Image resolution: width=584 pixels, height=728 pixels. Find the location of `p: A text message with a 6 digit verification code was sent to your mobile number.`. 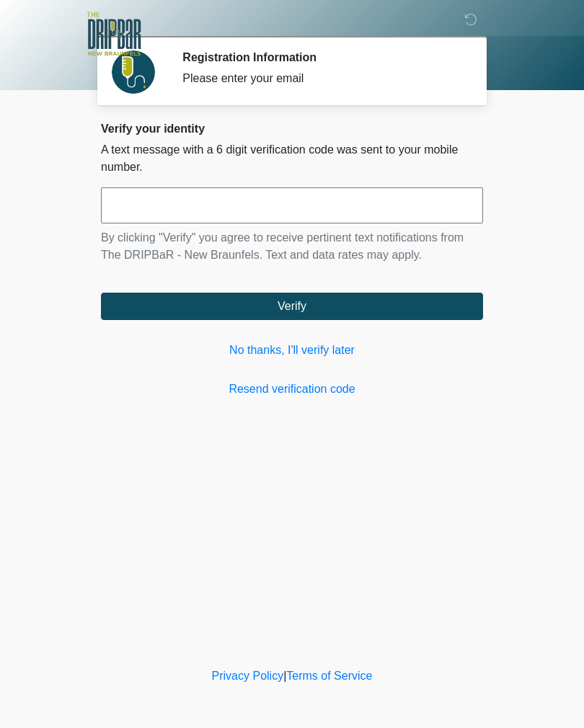

p: A text message with a 6 digit verification code was sent to your mobile number. is located at coordinates (292, 159).